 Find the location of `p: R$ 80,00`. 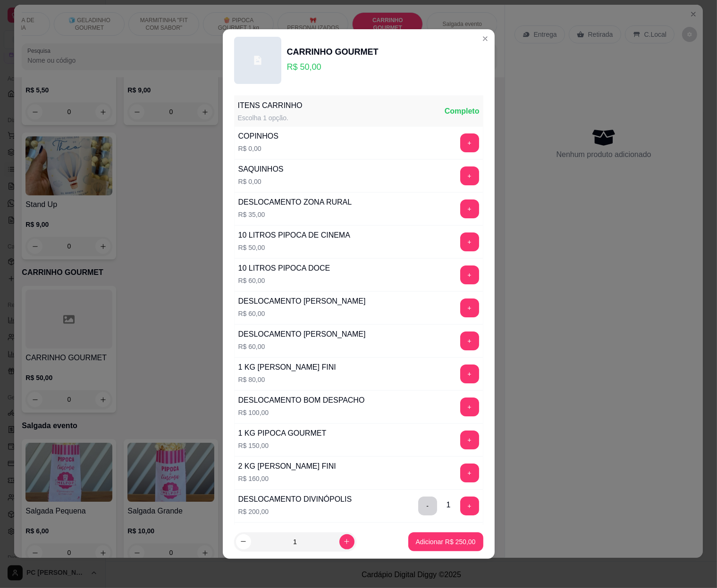

p: R$ 80,00 is located at coordinates (287, 380).